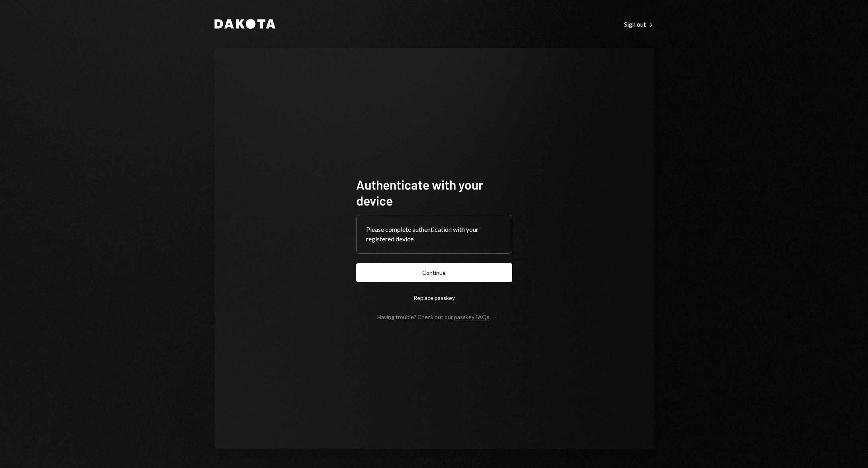 The height and width of the screenshot is (468, 868). I want to click on div: Please complete authentication with your registered device., so click(434, 234).